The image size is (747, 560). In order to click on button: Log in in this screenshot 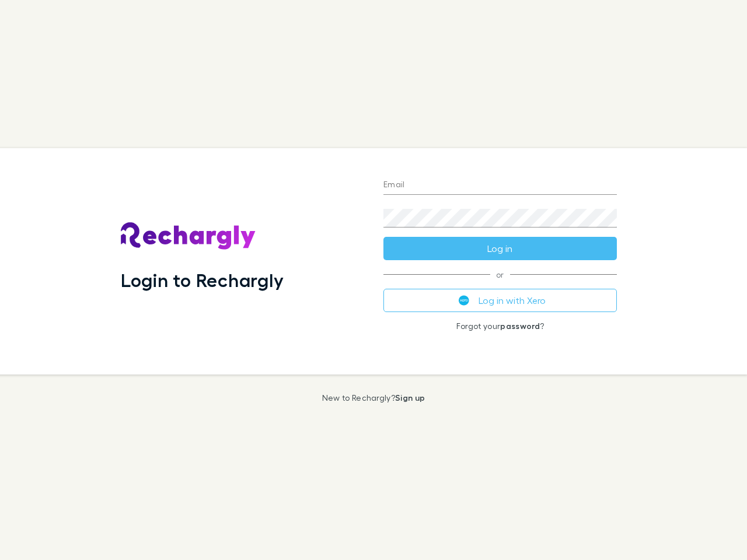, I will do `click(500, 248)`.